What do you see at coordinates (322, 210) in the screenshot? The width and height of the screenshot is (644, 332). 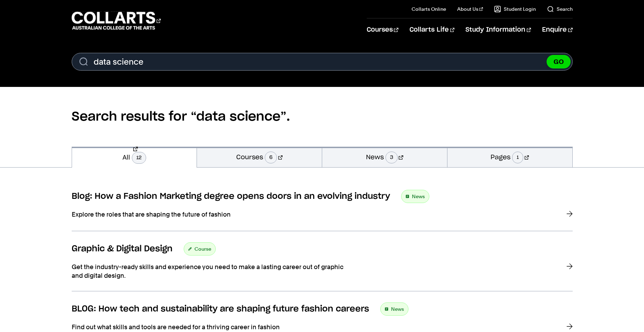 I see `a: Blog: How a Fashion Marketing degree opens doors in an evolving industry News Explore the roles t...` at bounding box center [322, 210].